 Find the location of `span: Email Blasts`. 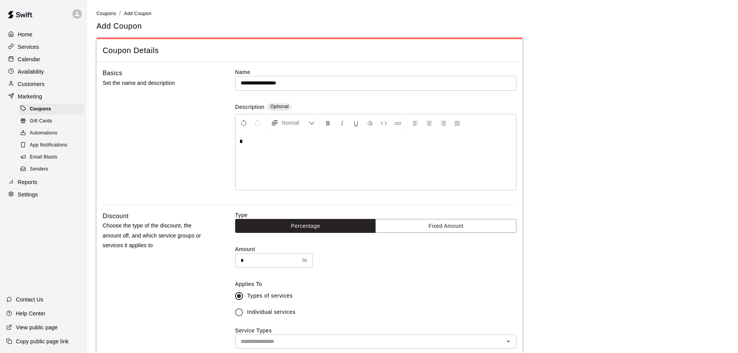

span: Email Blasts is located at coordinates (43, 157).